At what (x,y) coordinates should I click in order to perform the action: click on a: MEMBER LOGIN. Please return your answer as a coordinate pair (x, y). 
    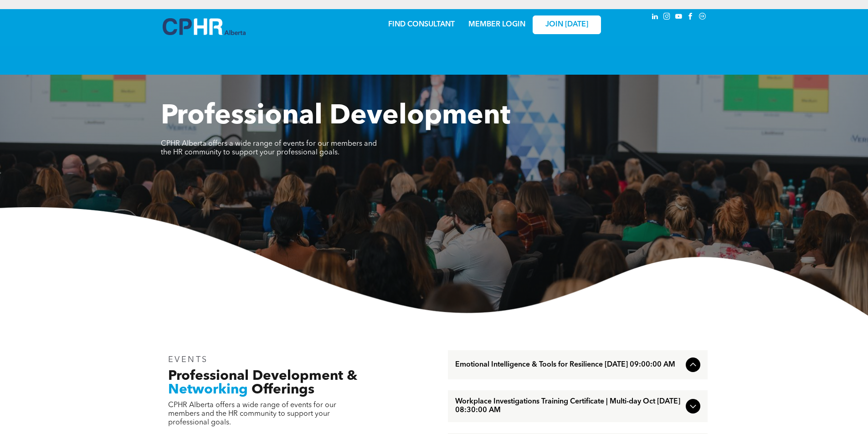
    Looking at the image, I should click on (497, 25).